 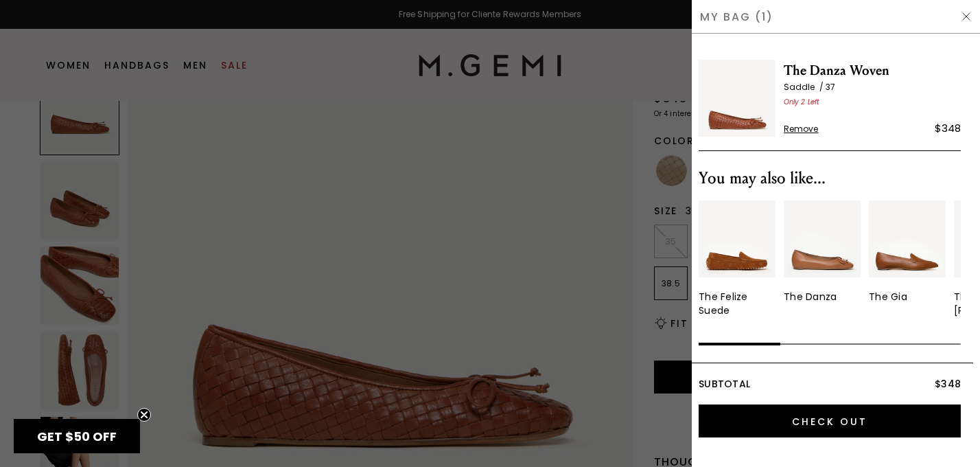 I want to click on span: 37, so click(x=830, y=87).